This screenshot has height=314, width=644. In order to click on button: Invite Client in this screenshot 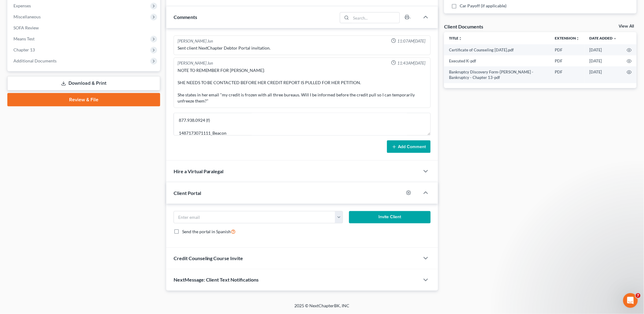, I will do `click(390, 218)`.